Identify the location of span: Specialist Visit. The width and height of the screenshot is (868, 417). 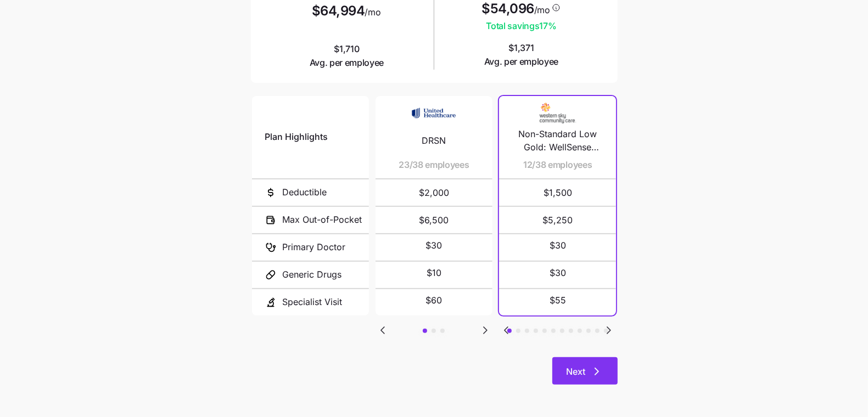
(312, 302).